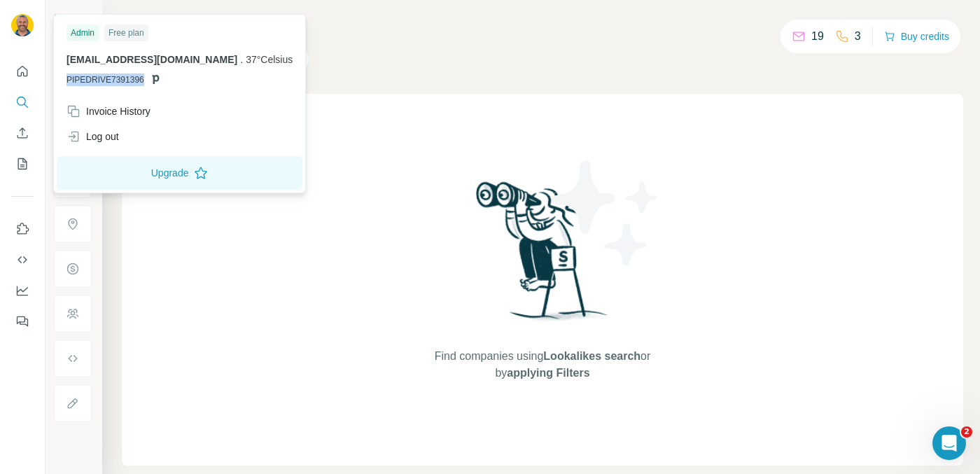 This screenshot has height=474, width=980. What do you see at coordinates (22, 102) in the screenshot?
I see `button: Search` at bounding box center [22, 102].